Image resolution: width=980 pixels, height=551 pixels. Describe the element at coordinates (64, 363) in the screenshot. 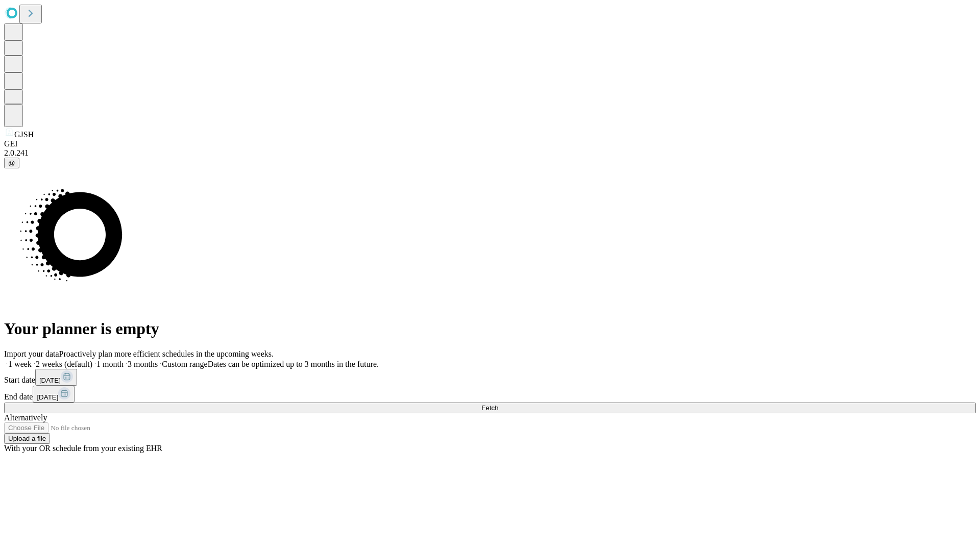

I see `span: 2 weeks (default)` at that location.